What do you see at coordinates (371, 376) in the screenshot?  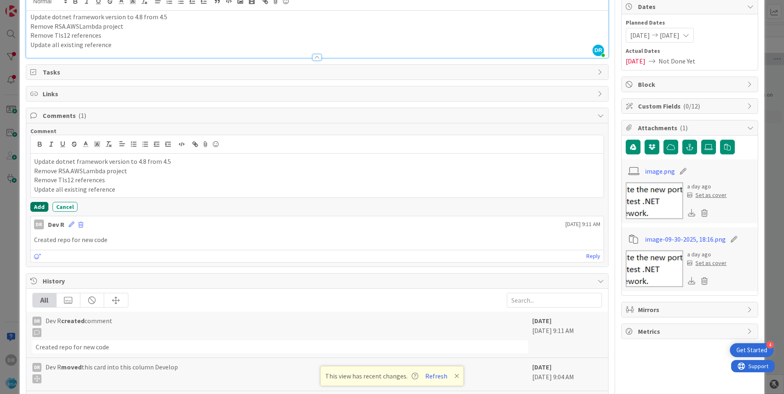 I see `span: This view has recent changes.` at bounding box center [371, 376].